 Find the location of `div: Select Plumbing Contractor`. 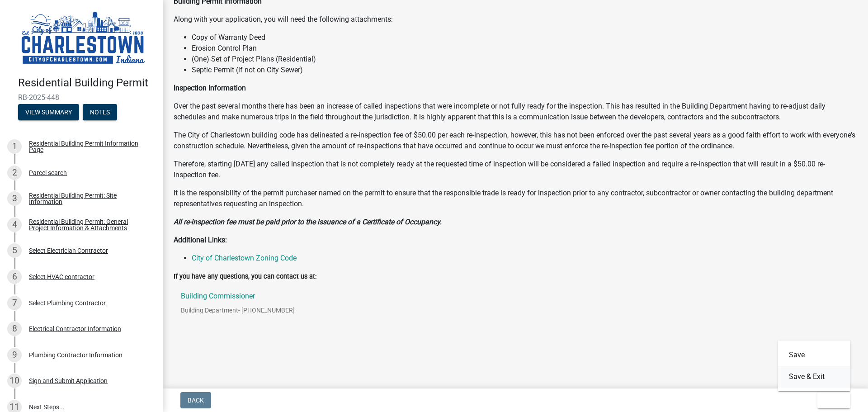

div: Select Plumbing Contractor is located at coordinates (67, 303).